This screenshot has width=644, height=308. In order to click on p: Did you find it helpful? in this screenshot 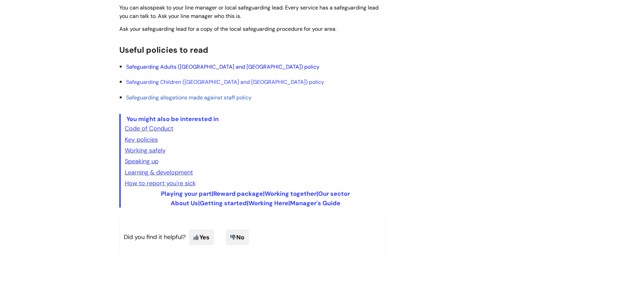, I will do `click(253, 237)`.